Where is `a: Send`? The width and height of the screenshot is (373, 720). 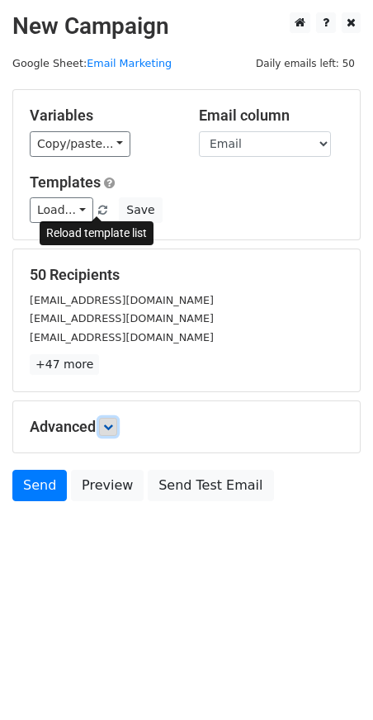
a: Send is located at coordinates (40, 486).